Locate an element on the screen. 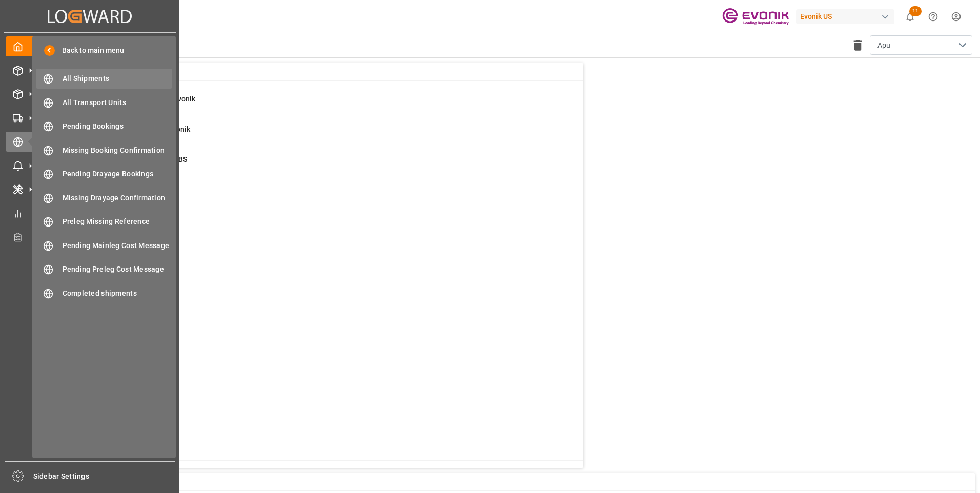 Image resolution: width=980 pixels, height=493 pixels. button: open menu is located at coordinates (921, 45).